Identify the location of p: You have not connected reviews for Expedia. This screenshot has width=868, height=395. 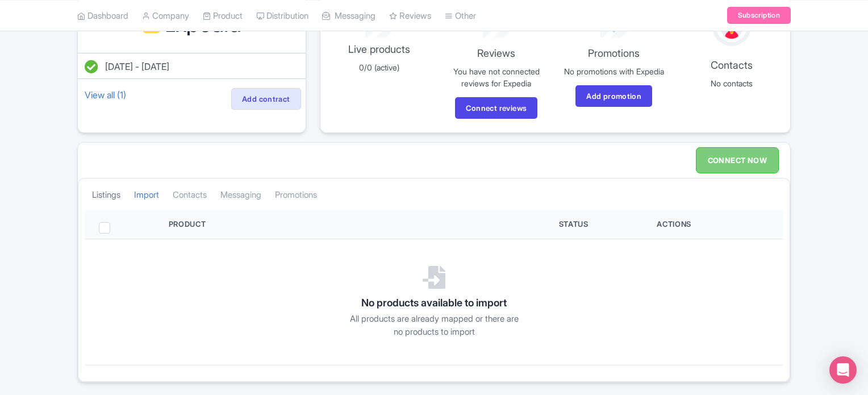
(496, 77).